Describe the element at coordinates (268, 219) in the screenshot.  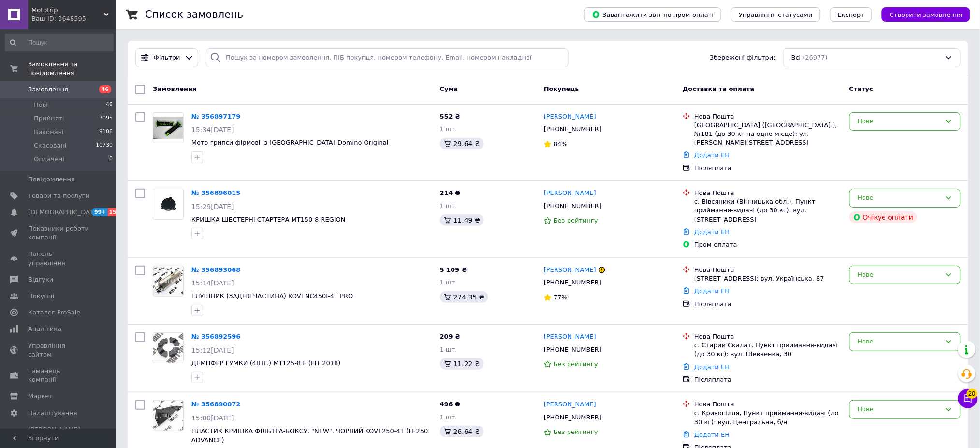
I see `a: КРИШКА ШЕСТЕРНІ СТАРТЕРА МТ150-8 REGION` at that location.